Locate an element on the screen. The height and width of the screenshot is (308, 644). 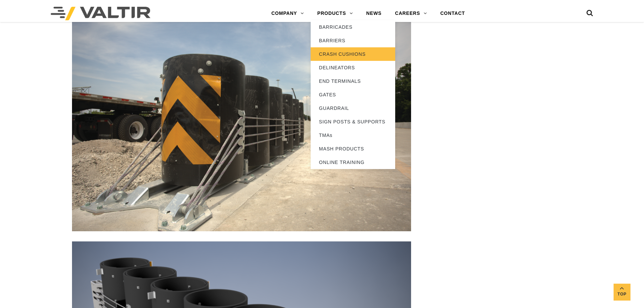
a: ONLINE TRAINING is located at coordinates (353, 162).